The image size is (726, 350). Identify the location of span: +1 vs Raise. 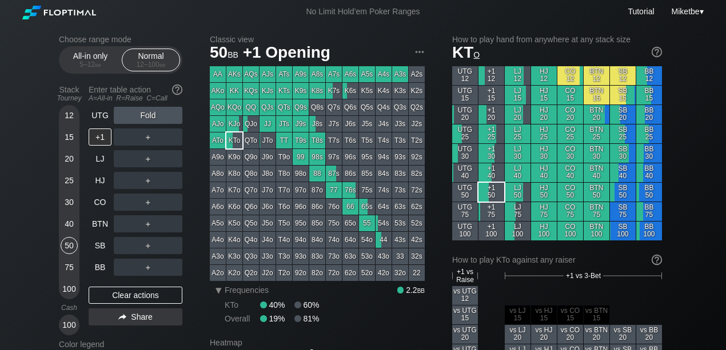
(465, 276).